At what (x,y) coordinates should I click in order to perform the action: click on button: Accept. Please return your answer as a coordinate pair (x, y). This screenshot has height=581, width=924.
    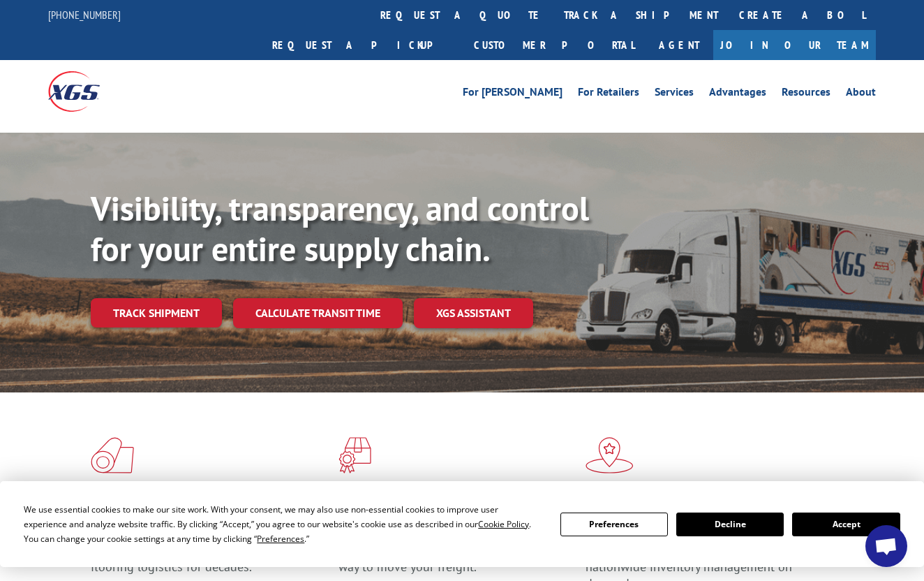
    Looking at the image, I should click on (846, 525).